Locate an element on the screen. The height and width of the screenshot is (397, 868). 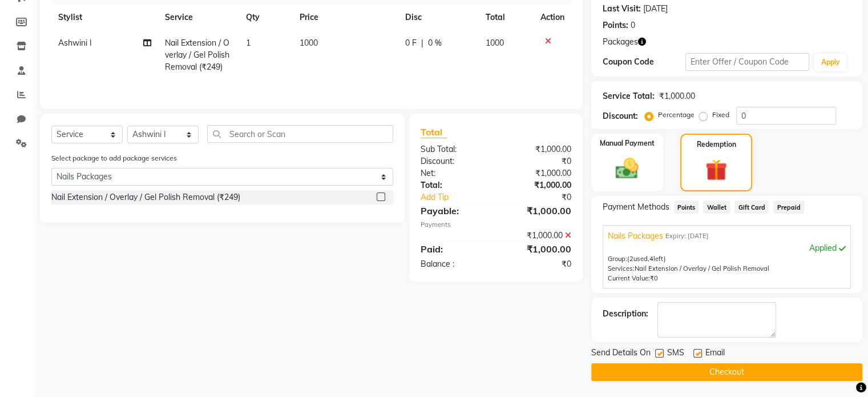
th: Disc is located at coordinates (438, 17).